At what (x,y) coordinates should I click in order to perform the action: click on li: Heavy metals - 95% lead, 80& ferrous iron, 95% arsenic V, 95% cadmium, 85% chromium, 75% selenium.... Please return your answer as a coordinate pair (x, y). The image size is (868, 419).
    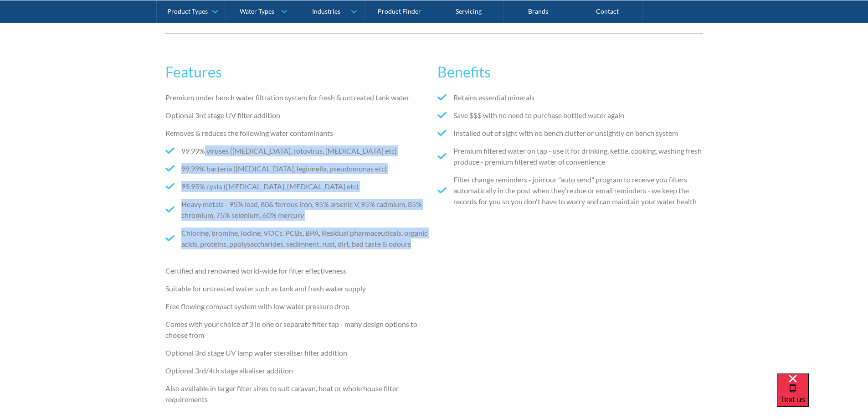
    Looking at the image, I should click on (298, 210).